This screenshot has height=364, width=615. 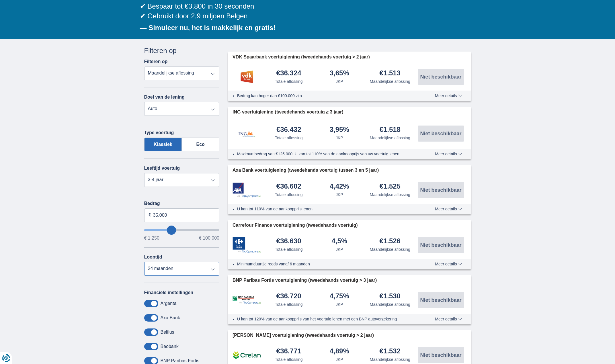 I want to click on span: € 100.000, so click(x=209, y=238).